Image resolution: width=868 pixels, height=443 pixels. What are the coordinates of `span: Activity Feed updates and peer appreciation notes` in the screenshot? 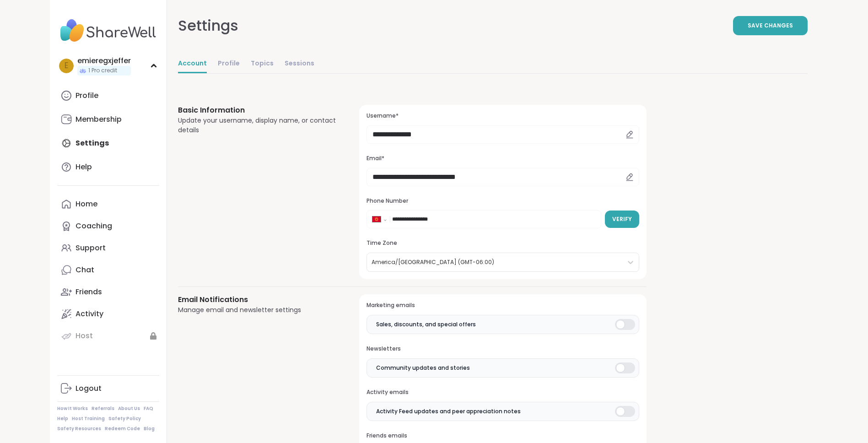 It's located at (449, 411).